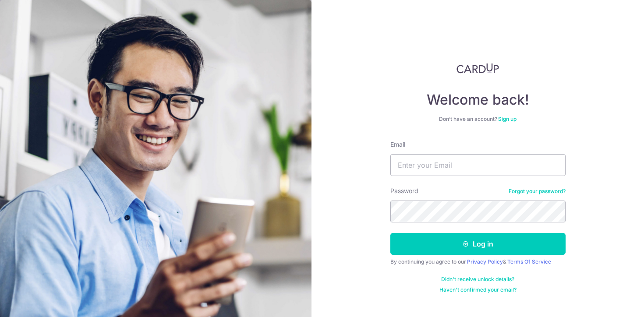  What do you see at coordinates (478, 68) in the screenshot?
I see `img: CardUp Logo` at bounding box center [478, 68].